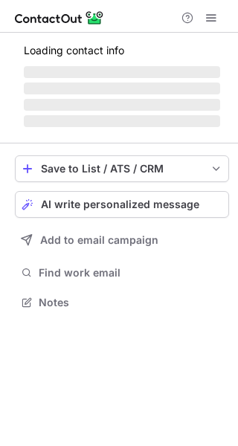 Image resolution: width=238 pixels, height=446 pixels. Describe the element at coordinates (60, 18) in the screenshot. I see `img: ContactOut v5.3.10` at that location.